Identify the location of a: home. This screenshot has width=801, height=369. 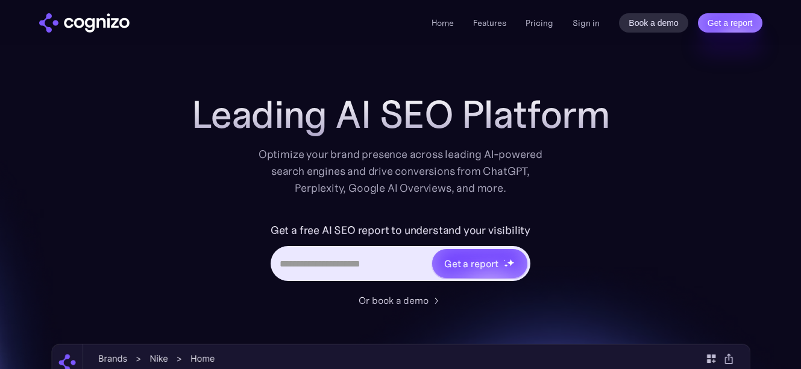
(84, 23).